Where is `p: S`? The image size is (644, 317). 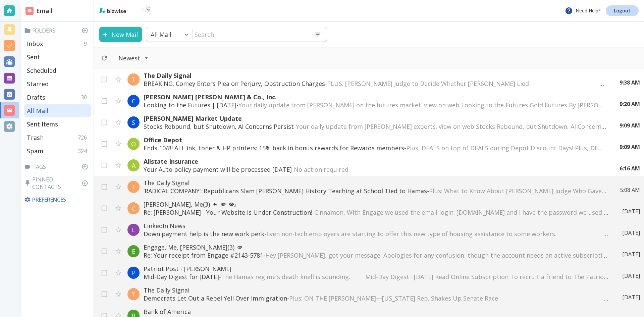
p: S is located at coordinates (133, 122).